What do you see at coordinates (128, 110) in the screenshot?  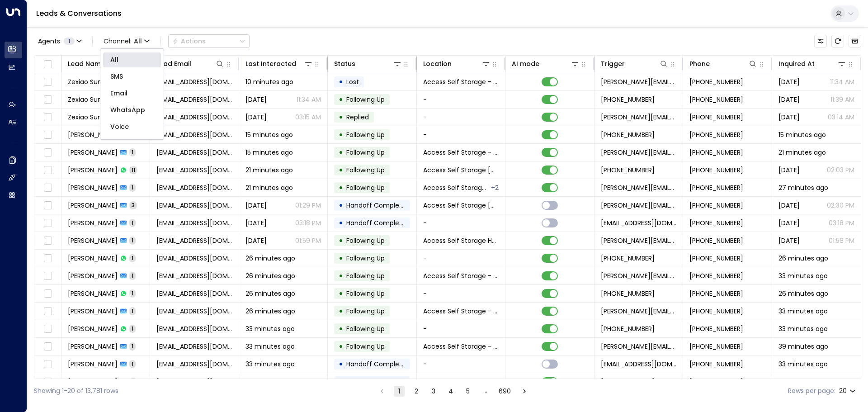 I see `span: WhatsApp` at bounding box center [128, 110].